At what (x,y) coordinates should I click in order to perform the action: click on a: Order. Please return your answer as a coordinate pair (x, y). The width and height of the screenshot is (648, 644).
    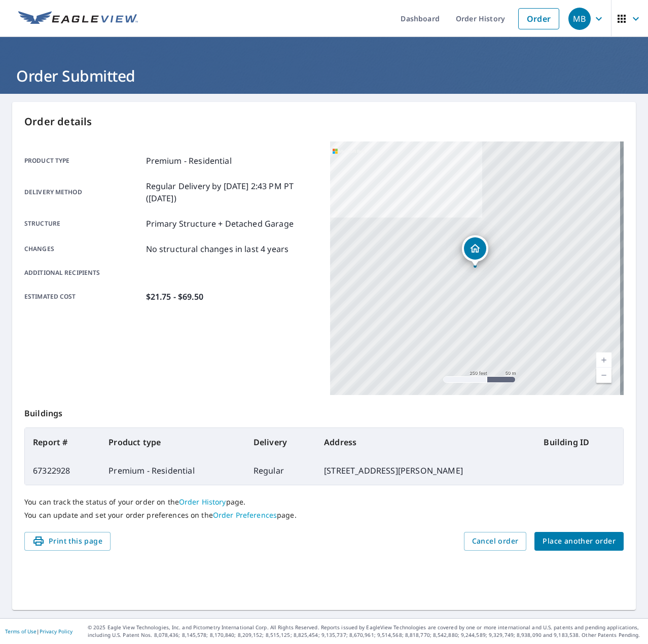
    Looking at the image, I should click on (538, 19).